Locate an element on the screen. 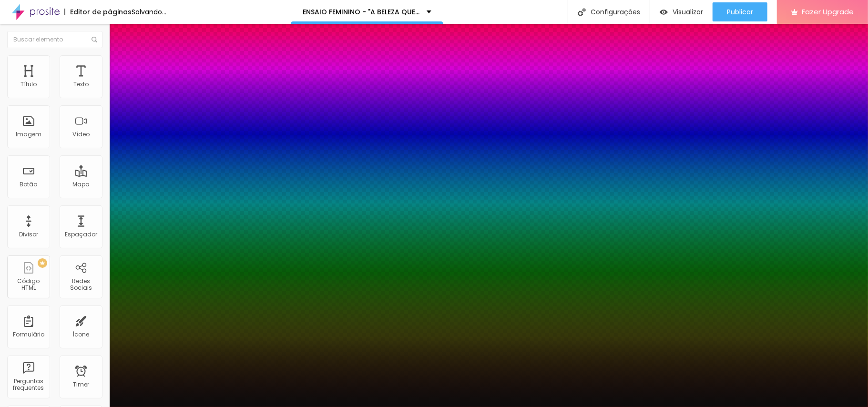 The image size is (868, 407). div: Botão is located at coordinates (28, 185).